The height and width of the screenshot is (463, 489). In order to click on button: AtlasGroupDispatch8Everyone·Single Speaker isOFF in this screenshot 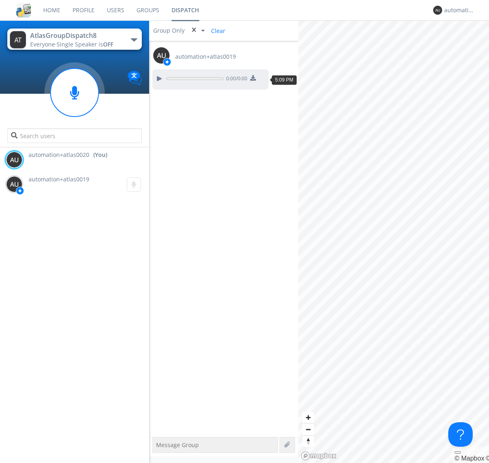, I will do `click(74, 39)`.